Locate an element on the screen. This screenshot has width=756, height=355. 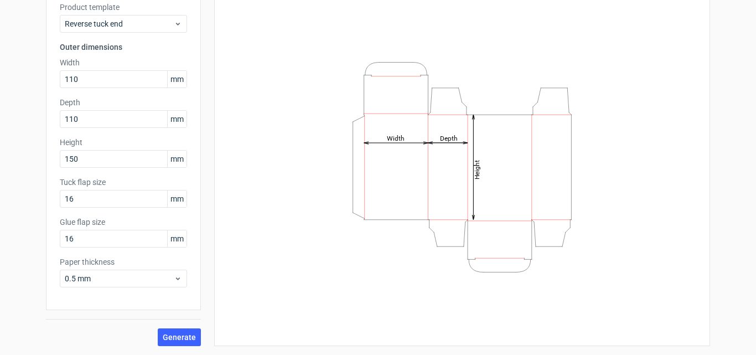
label: Paper thickness is located at coordinates (123, 262).